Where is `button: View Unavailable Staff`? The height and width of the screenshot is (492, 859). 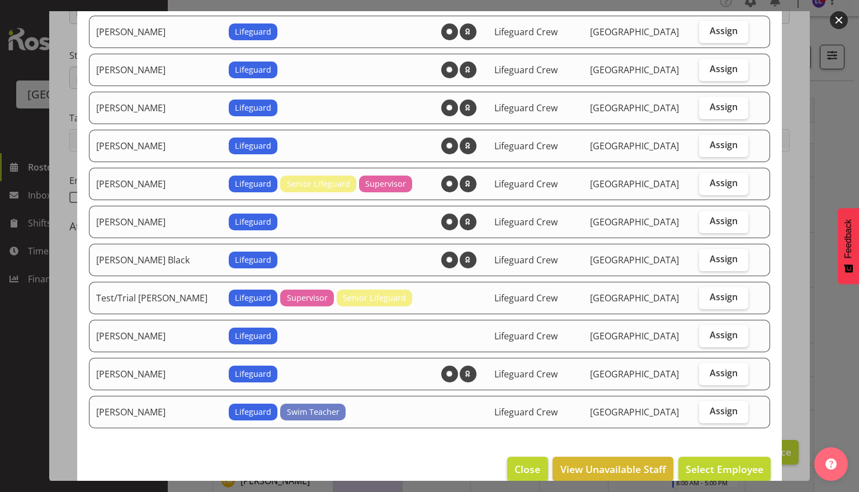 button: View Unavailable Staff is located at coordinates (612, 469).